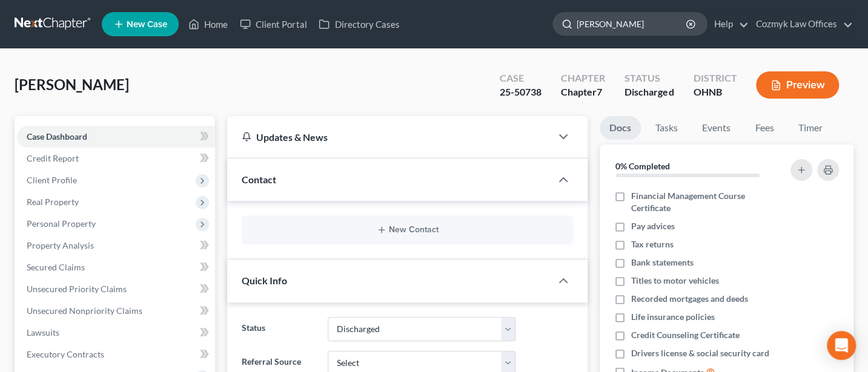 This screenshot has height=372, width=868. I want to click on input: Search by name..., so click(632, 24).